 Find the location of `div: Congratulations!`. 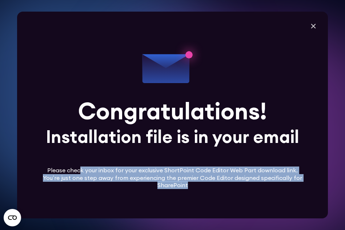

div: Congratulations! is located at coordinates (172, 111).